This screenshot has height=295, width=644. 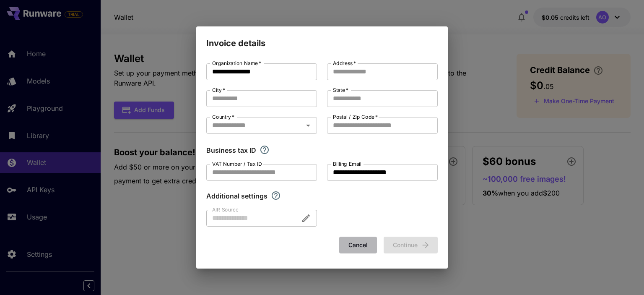 What do you see at coordinates (237, 63) in the screenshot?
I see `label: Organization Name` at bounding box center [237, 63].